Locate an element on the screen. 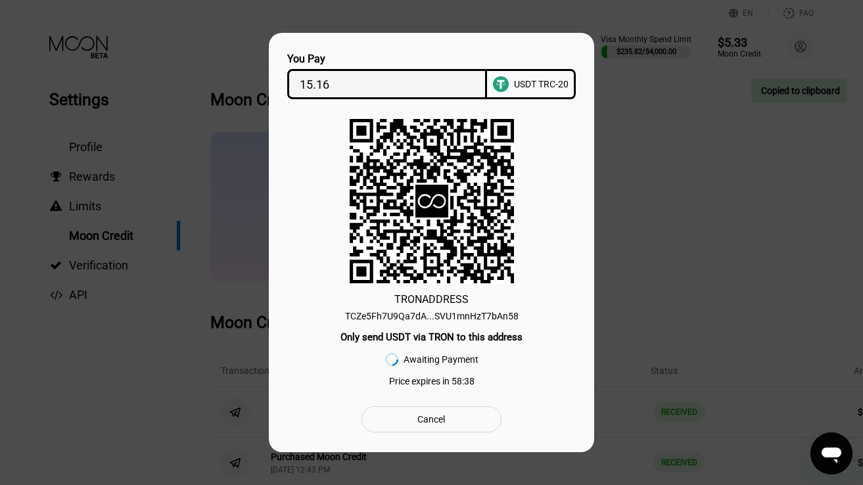 This screenshot has width=863, height=485. div: Cancel is located at coordinates (431, 419).